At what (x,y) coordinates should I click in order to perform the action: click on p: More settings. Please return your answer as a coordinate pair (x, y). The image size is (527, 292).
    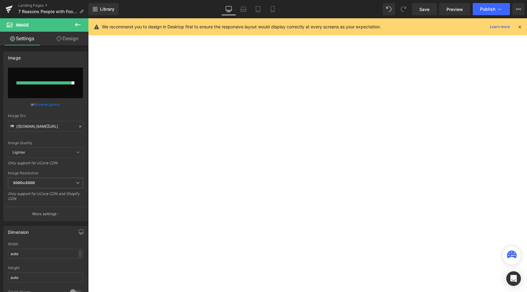
    Looking at the image, I should click on (45, 214).